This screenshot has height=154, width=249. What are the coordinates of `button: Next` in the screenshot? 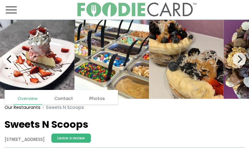 It's located at (239, 59).